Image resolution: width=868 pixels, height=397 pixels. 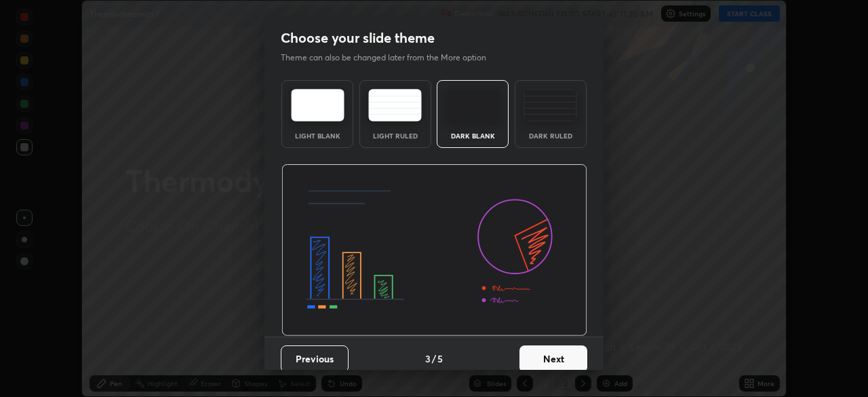 What do you see at coordinates (434, 251) in the screenshot?
I see `img: darkThemeBanner.d06ce4a2.svg` at bounding box center [434, 251].